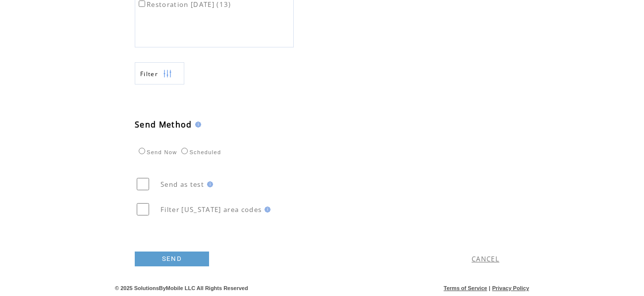 This screenshot has width=644, height=296. What do you see at coordinates (149, 74) in the screenshot?
I see `span: Show filters` at bounding box center [149, 74].